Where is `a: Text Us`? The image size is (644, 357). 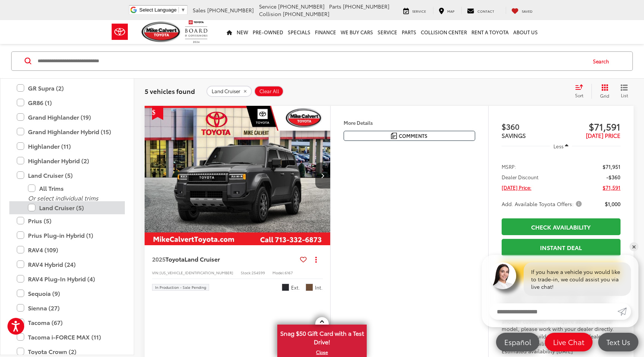
a: Text Us is located at coordinates (619, 343).